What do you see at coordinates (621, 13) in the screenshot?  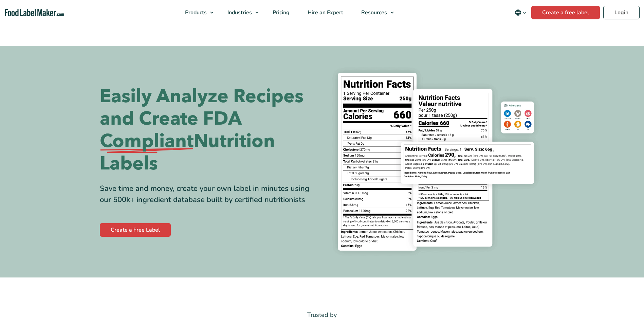 I see `a: Login` at bounding box center [621, 13].